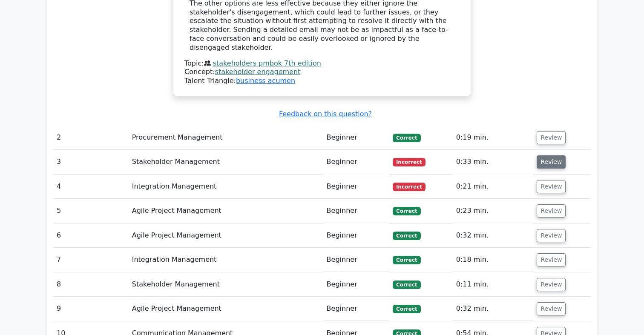  I want to click on td: 0:18 min., so click(493, 260).